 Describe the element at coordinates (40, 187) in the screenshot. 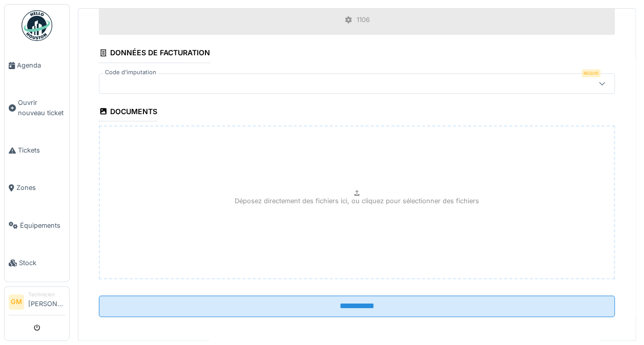

I see `span: Zones` at that location.